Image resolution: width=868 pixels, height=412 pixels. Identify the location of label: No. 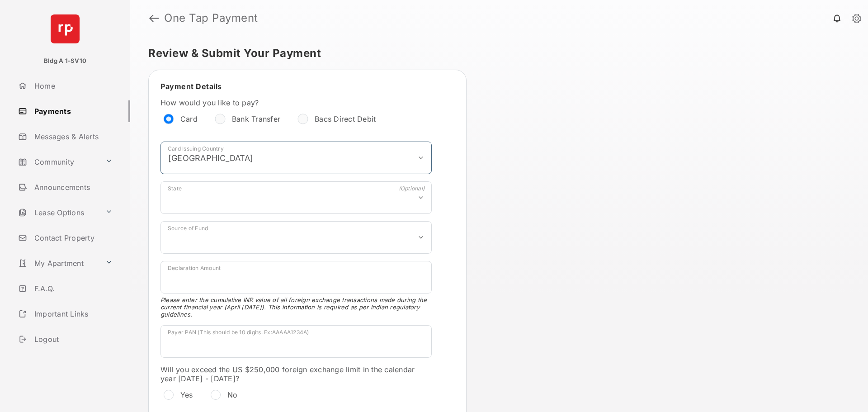
(233, 395).